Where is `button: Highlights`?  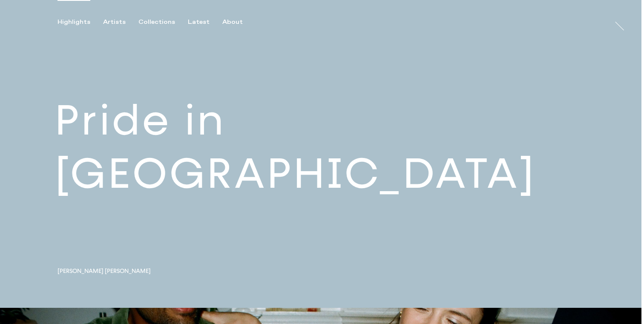 button: Highlights is located at coordinates (80, 22).